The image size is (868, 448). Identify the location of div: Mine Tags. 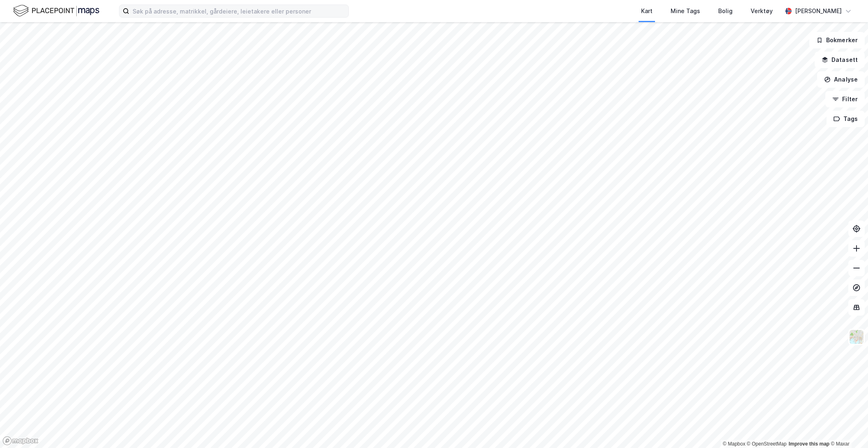
(685, 11).